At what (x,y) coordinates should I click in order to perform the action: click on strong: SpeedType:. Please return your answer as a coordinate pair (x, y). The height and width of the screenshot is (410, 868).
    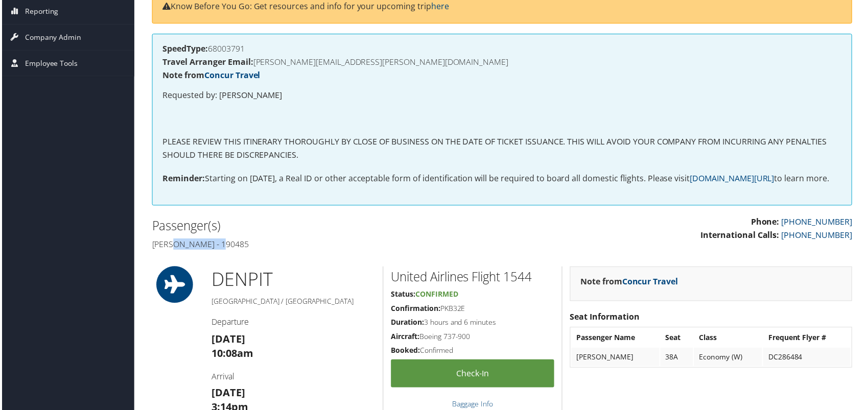
    Looking at the image, I should click on (184, 48).